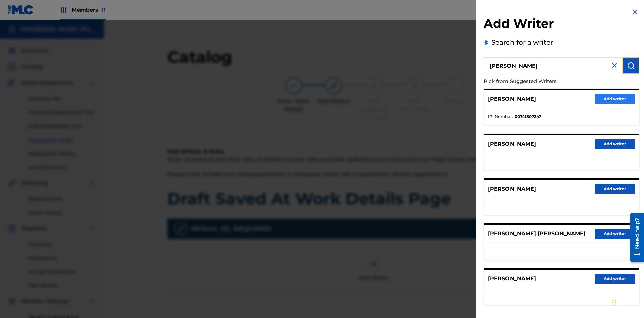 Image resolution: width=644 pixels, height=318 pixels. What do you see at coordinates (501, 117) in the screenshot?
I see `span: IPI Number :` at bounding box center [501, 117].